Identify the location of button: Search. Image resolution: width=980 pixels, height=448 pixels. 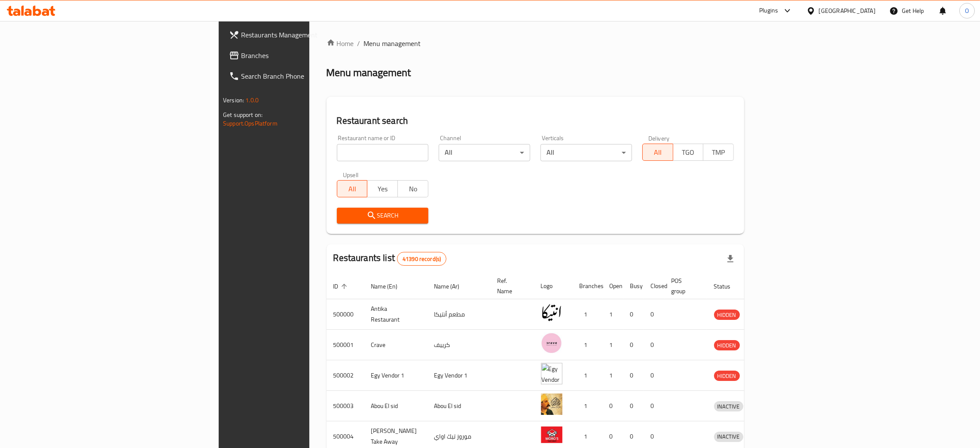
(383, 215).